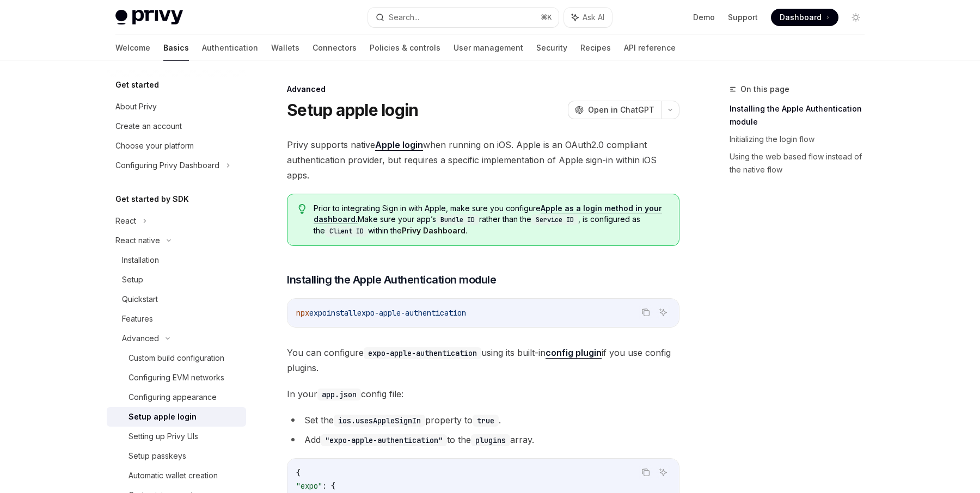  I want to click on a: Setup apple login, so click(176, 417).